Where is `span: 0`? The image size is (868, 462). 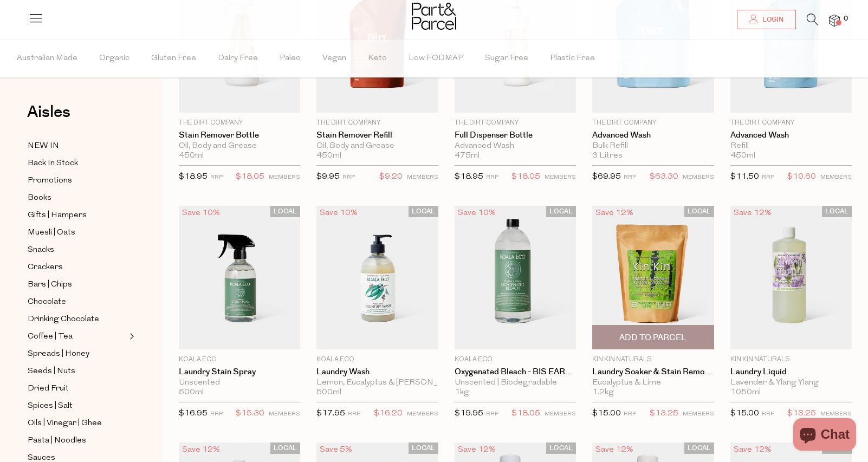
span: 0 is located at coordinates (846, 19).